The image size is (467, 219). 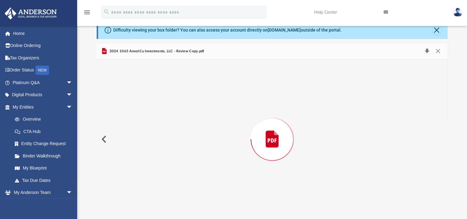 What do you see at coordinates (45, 131) in the screenshot?
I see `a: CTA Hub` at bounding box center [45, 131].